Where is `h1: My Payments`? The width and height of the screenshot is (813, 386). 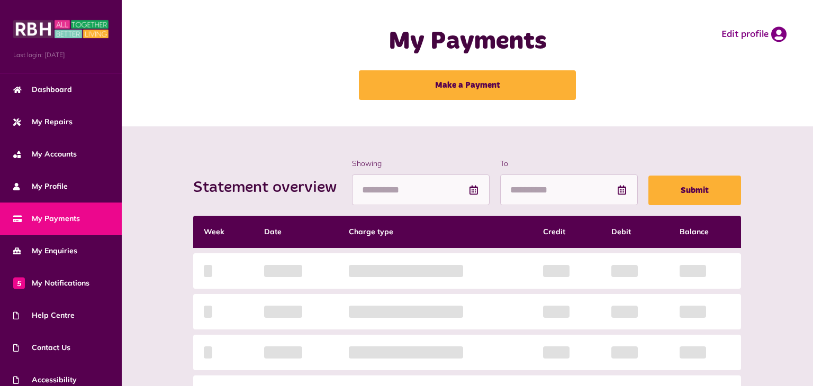
h1: My Payments is located at coordinates (467, 42).